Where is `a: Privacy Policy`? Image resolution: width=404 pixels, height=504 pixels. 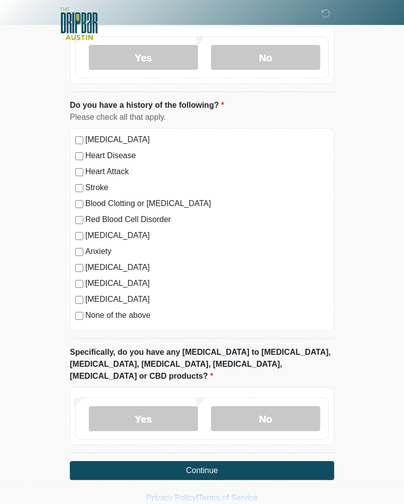
a: Privacy Policy is located at coordinates (172, 498).